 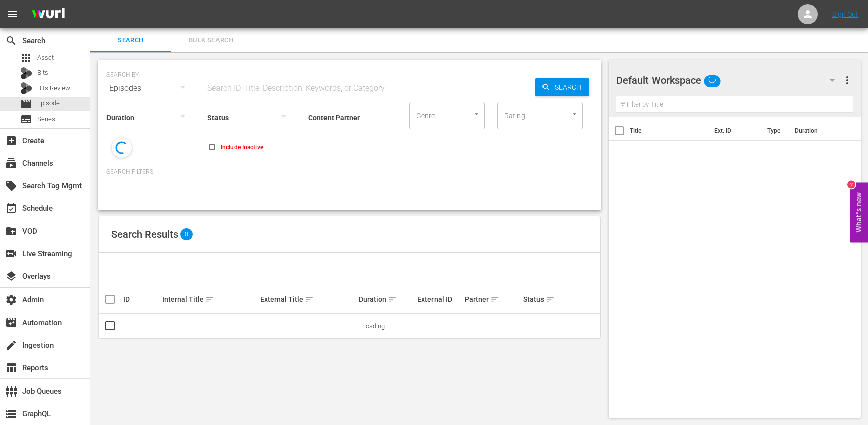 I want to click on span: more_vert, so click(x=848, y=81).